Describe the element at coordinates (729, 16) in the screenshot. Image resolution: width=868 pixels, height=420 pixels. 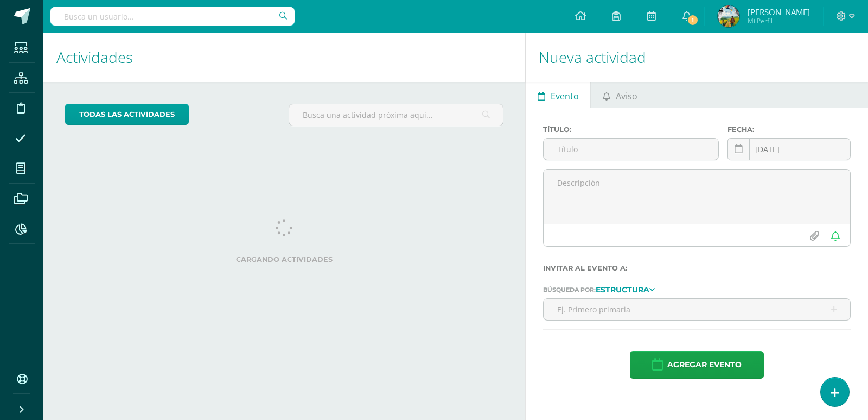
I see `img: 68dc05d322f312bf24d9602efa4c3a00.png` at that location.